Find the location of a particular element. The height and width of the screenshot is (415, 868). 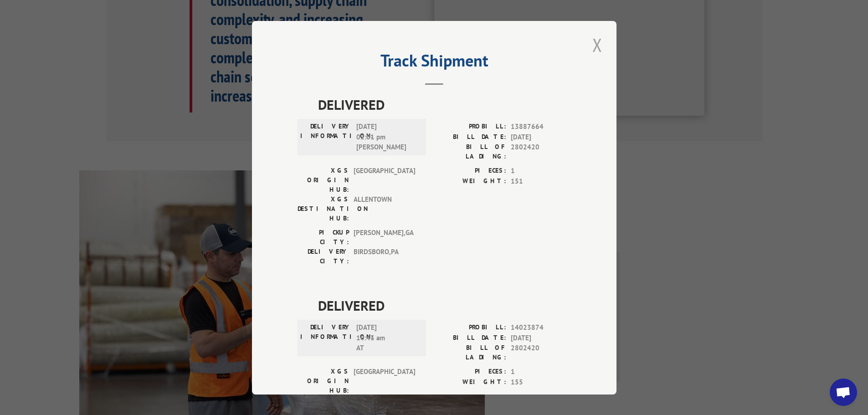

span: 151 is located at coordinates (541, 181).